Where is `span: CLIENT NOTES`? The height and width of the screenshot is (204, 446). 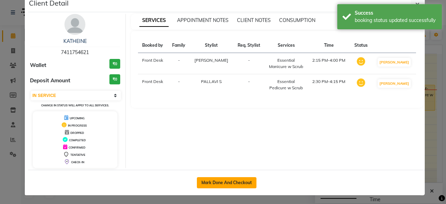
span: CLIENT NOTES is located at coordinates (253, 20).